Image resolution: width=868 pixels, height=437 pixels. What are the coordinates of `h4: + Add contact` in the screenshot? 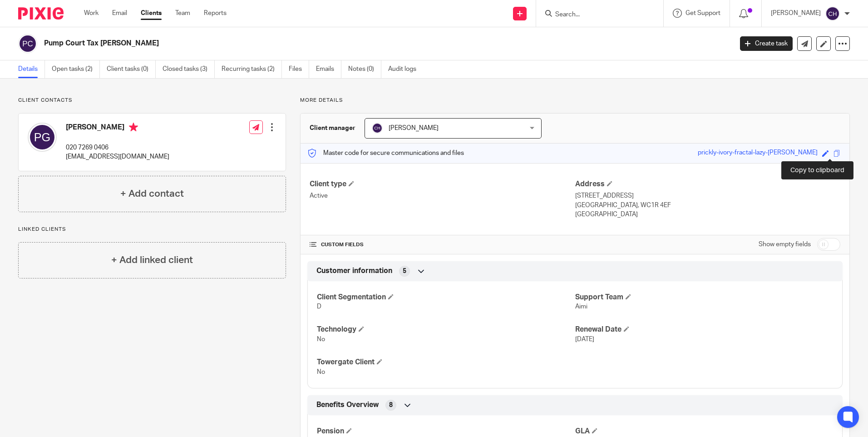 It's located at (152, 193).